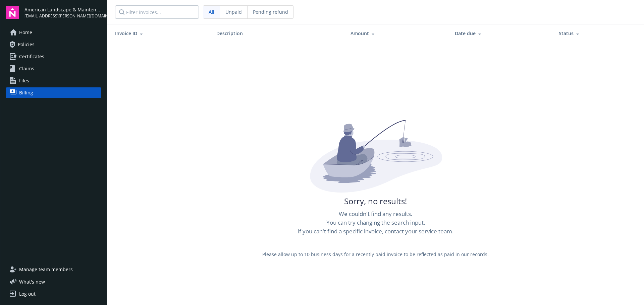 This screenshot has width=644, height=305. I want to click on span: Claims, so click(27, 69).